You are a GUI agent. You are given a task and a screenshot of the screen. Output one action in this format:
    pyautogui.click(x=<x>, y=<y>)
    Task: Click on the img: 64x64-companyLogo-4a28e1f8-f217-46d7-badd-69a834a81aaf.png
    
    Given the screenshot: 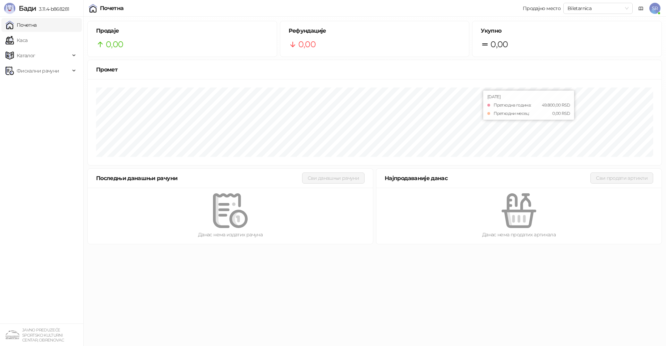 What is the action you would take?
    pyautogui.click(x=12, y=335)
    